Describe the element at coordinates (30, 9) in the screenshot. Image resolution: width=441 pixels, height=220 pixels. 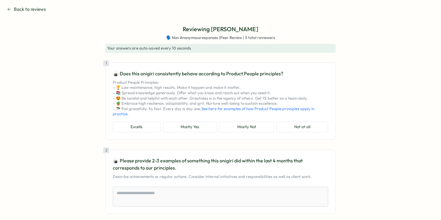
I see `span: Back to reviews` at that location.